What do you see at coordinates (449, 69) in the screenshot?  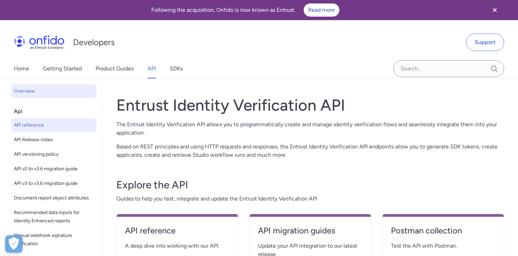 I see `input: Onfido search input field` at bounding box center [449, 69].